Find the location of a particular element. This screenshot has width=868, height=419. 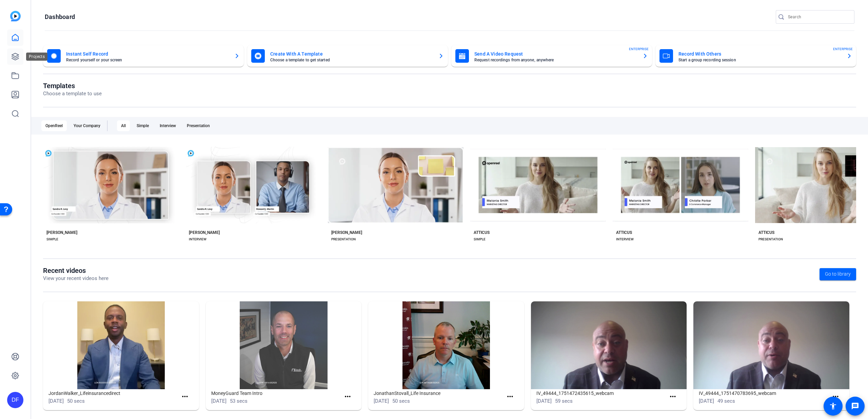

div: Projects is located at coordinates (37, 57).